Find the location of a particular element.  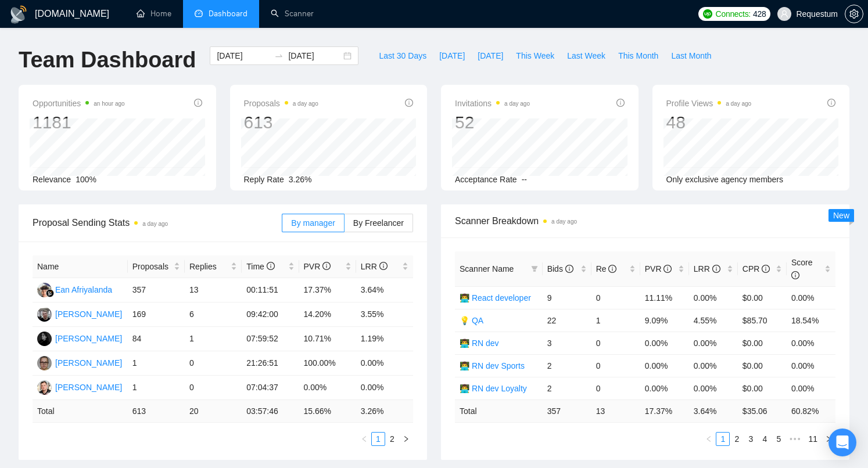

td: 3.55% is located at coordinates (384, 315).